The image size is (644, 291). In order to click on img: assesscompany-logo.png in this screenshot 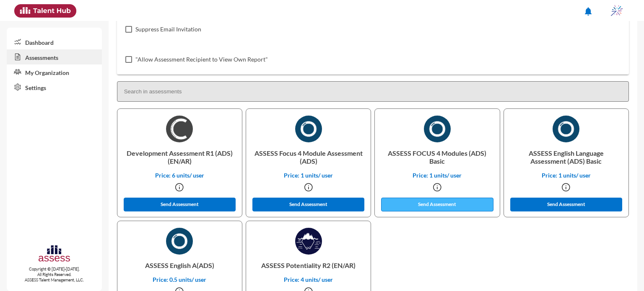, I will do `click(54, 254)`.